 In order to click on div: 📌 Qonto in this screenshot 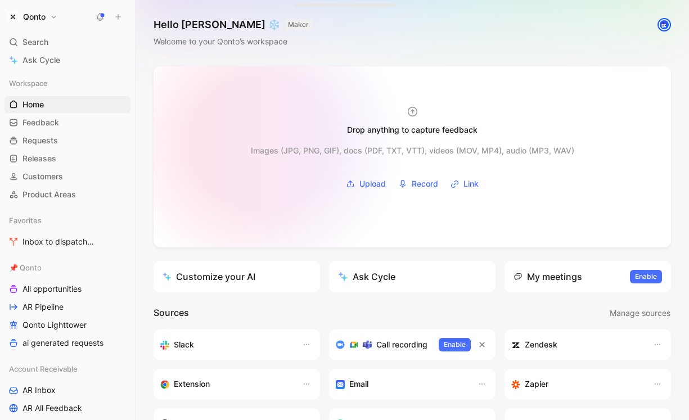, I will do `click(67, 268)`.